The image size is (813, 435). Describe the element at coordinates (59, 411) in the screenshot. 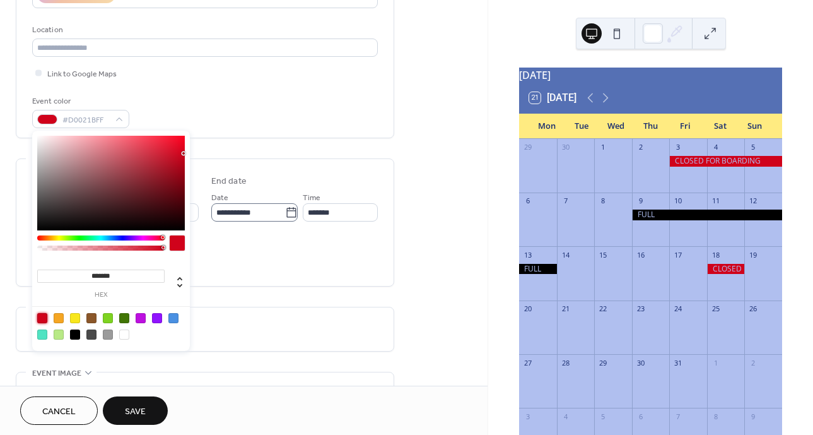

I see `span: Cancel` at that location.